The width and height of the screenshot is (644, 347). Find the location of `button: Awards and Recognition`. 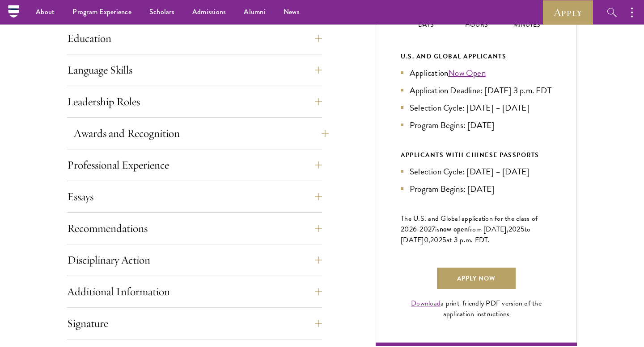

button: Awards and Recognition is located at coordinates (201, 133).